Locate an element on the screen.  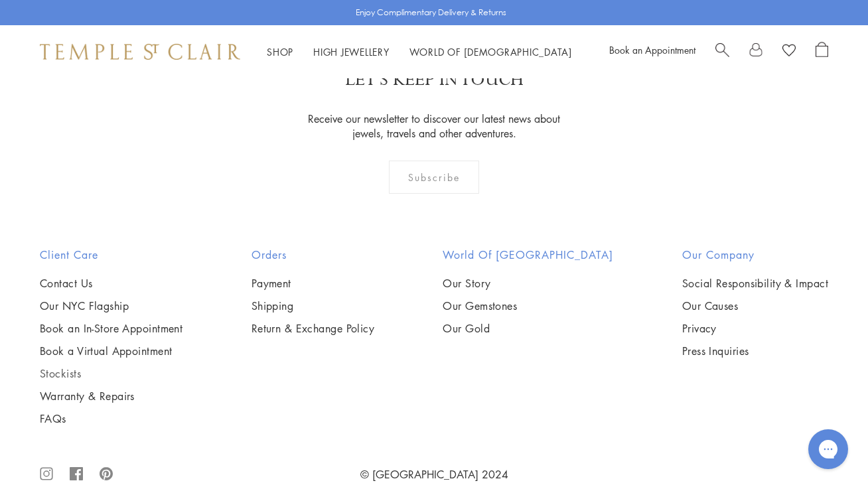
a: View Wishlist is located at coordinates (789, 52).